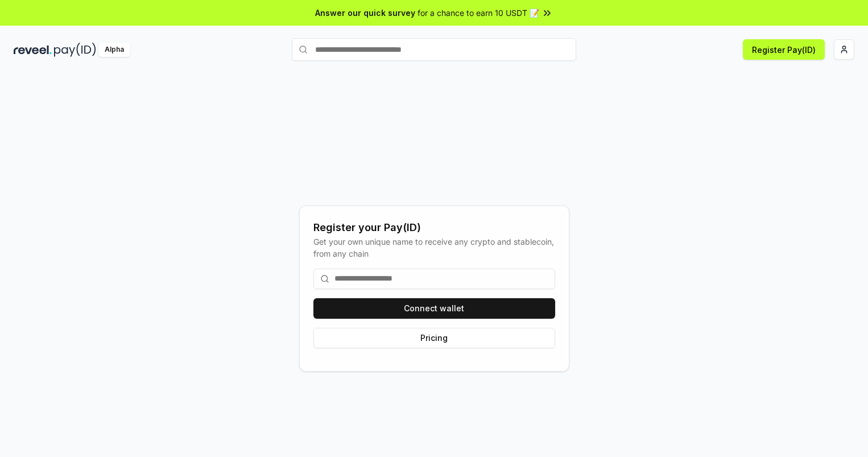 The image size is (868, 457). I want to click on button: Pricing, so click(434, 338).